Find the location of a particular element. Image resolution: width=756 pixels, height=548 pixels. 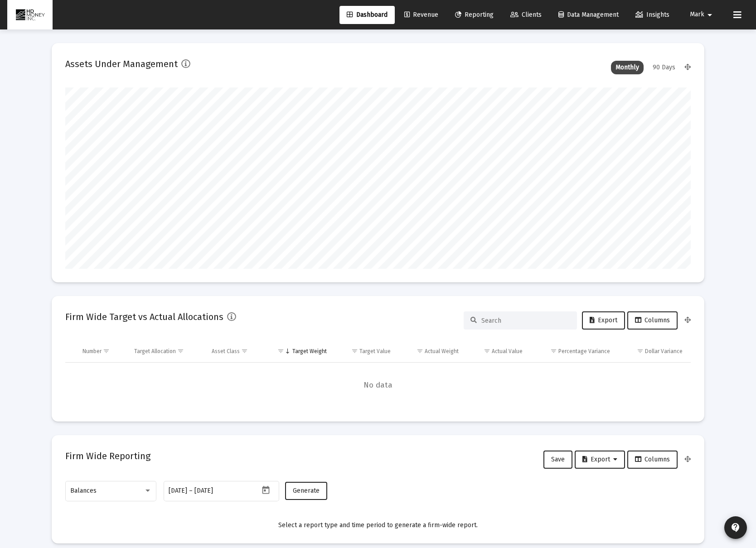

a: Revenue is located at coordinates (421, 15).